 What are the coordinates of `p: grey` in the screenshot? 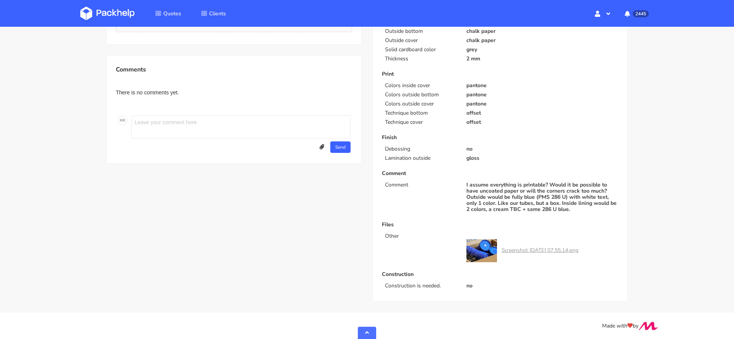 It's located at (542, 50).